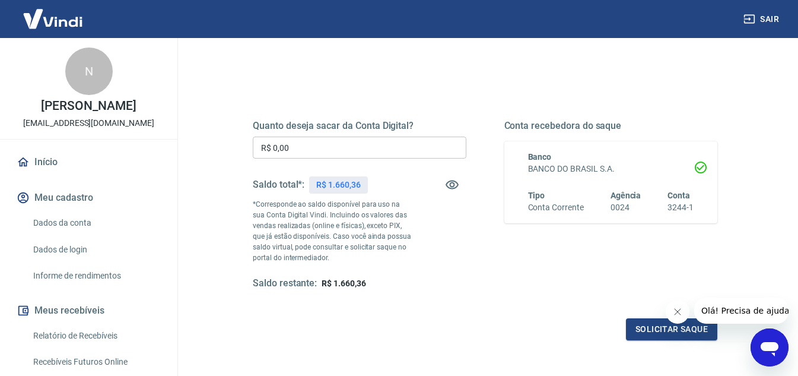  Describe the element at coordinates (540, 157) in the screenshot. I see `span: Banco` at that location.